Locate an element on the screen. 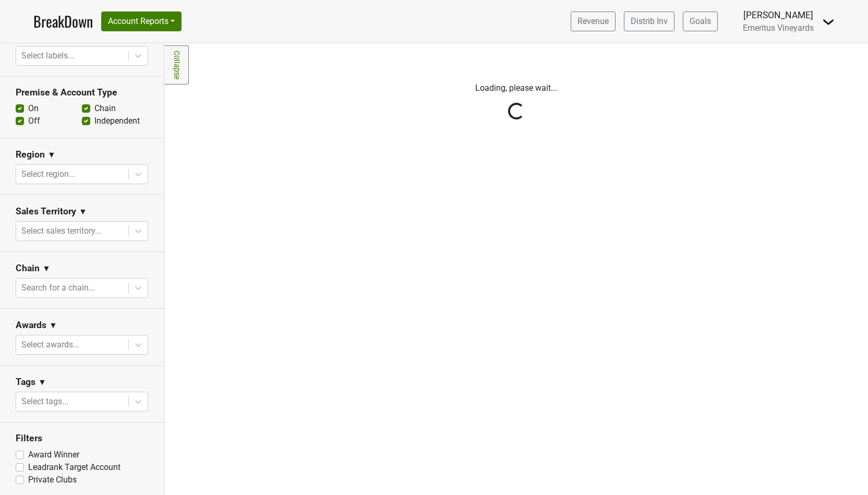 The image size is (868, 495). button: Account Reports is located at coordinates (141, 22).